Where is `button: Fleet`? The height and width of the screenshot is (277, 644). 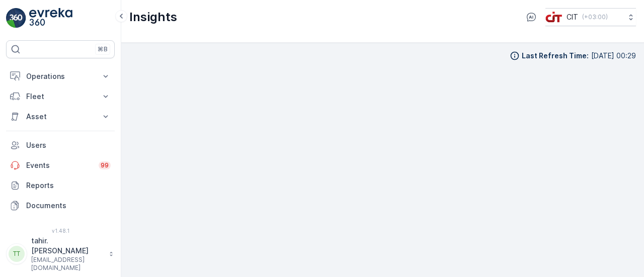
button: Fleet is located at coordinates (60, 96).